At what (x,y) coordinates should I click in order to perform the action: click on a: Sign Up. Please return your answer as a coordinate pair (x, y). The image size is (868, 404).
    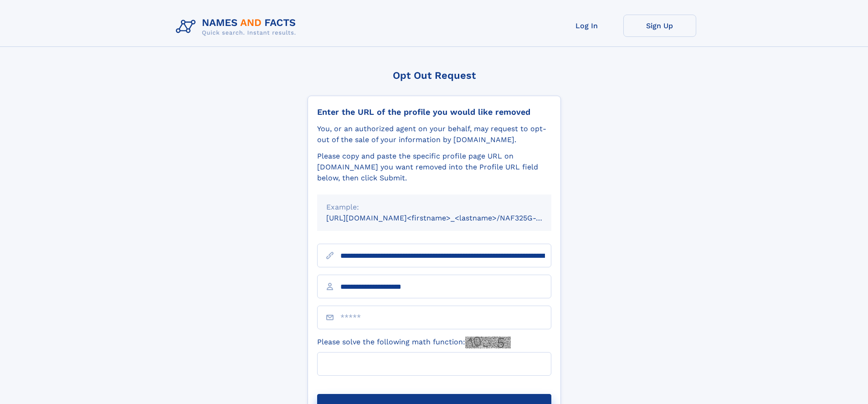
    Looking at the image, I should click on (660, 26).